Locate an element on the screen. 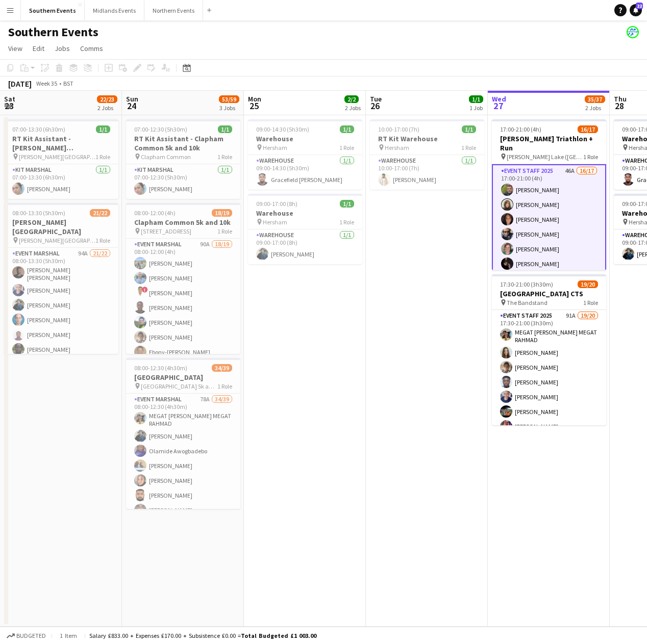 This screenshot has height=644, width=647. button: Southern Events is located at coordinates (52, 10).